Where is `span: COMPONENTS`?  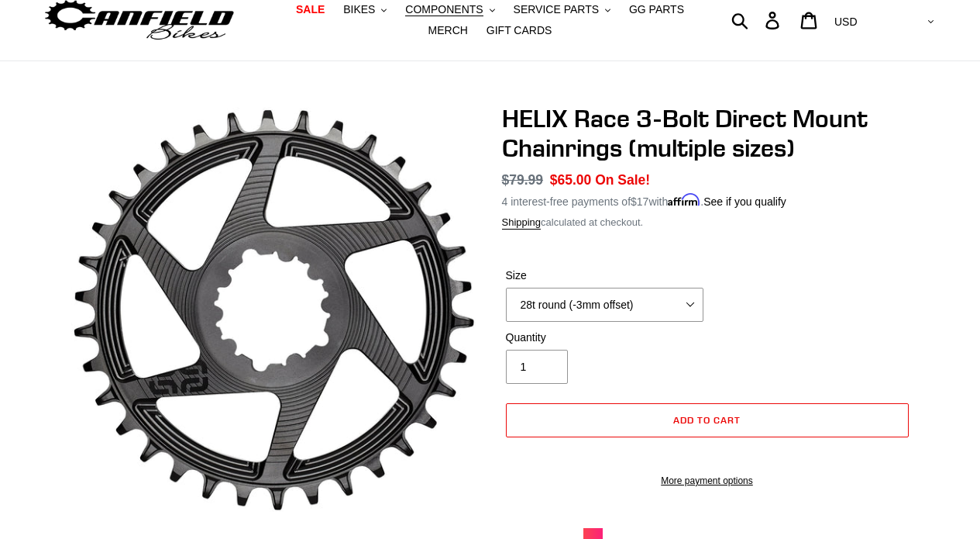
span: COMPONENTS is located at coordinates (444, 9).